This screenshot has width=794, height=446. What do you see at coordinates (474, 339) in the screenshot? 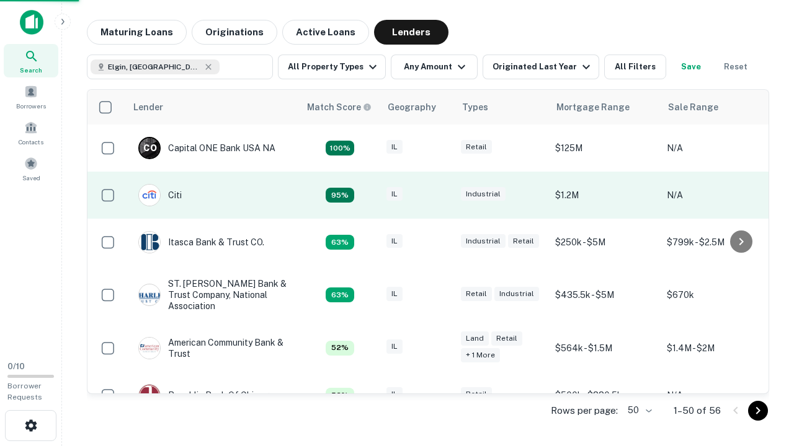
I see `div: Land` at bounding box center [474, 339].